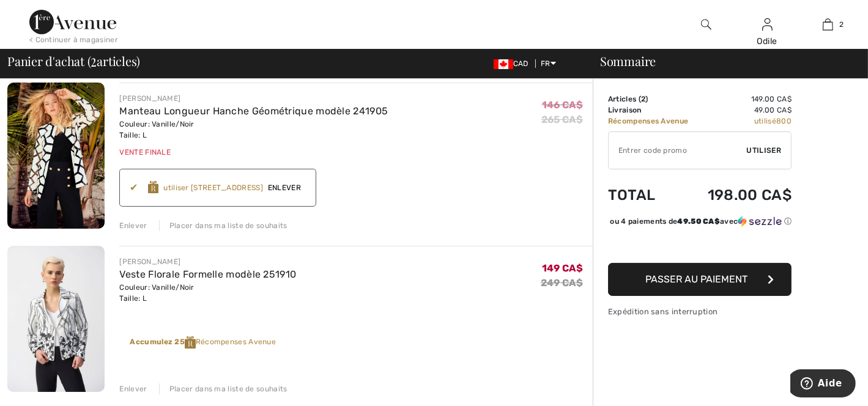  What do you see at coordinates (652, 110) in the screenshot?
I see `td: Livraison` at bounding box center [652, 110].